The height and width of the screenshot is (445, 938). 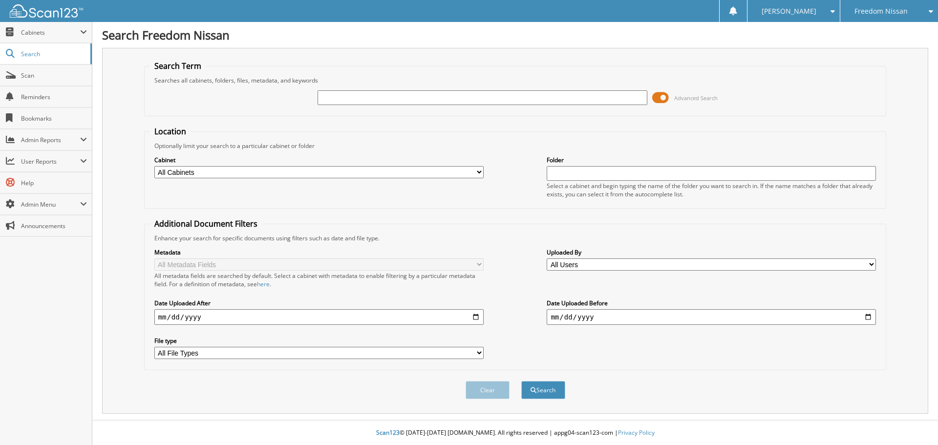 What do you see at coordinates (319, 252) in the screenshot?
I see `label: Metadata` at bounding box center [319, 252].